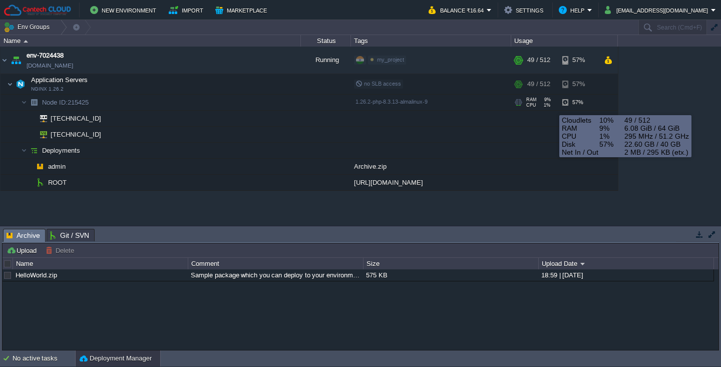  Describe the element at coordinates (592, 152) in the screenshot. I see `span: Net In / Out` at that location.